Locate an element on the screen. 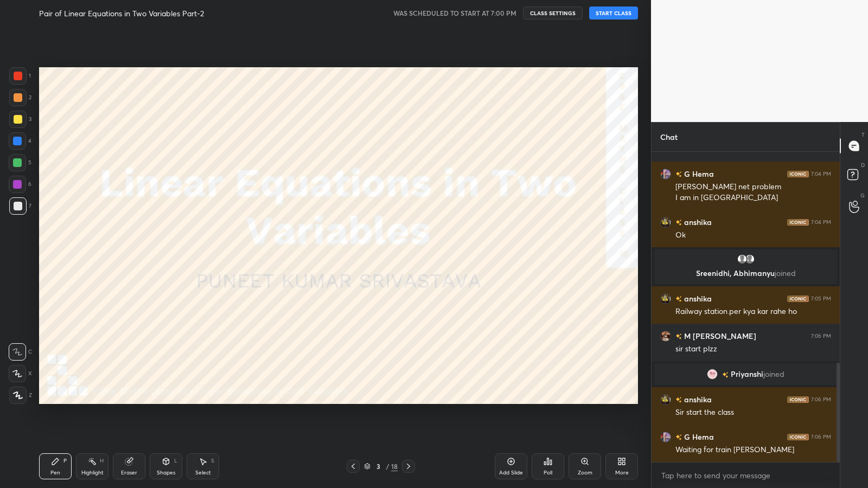 Image resolution: width=868 pixels, height=488 pixels. div: H is located at coordinates (101, 461).